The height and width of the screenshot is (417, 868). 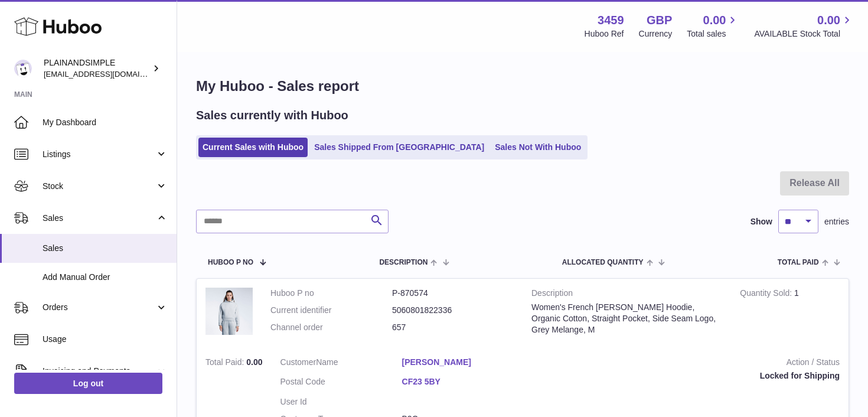 What do you see at coordinates (789, 313) in the screenshot?
I see `td: 1` at bounding box center [789, 313].